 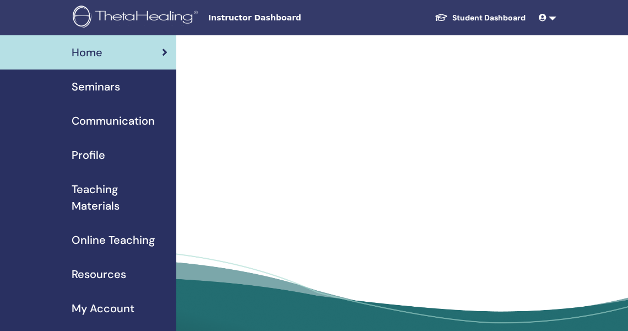 I want to click on span: Home, so click(x=87, y=52).